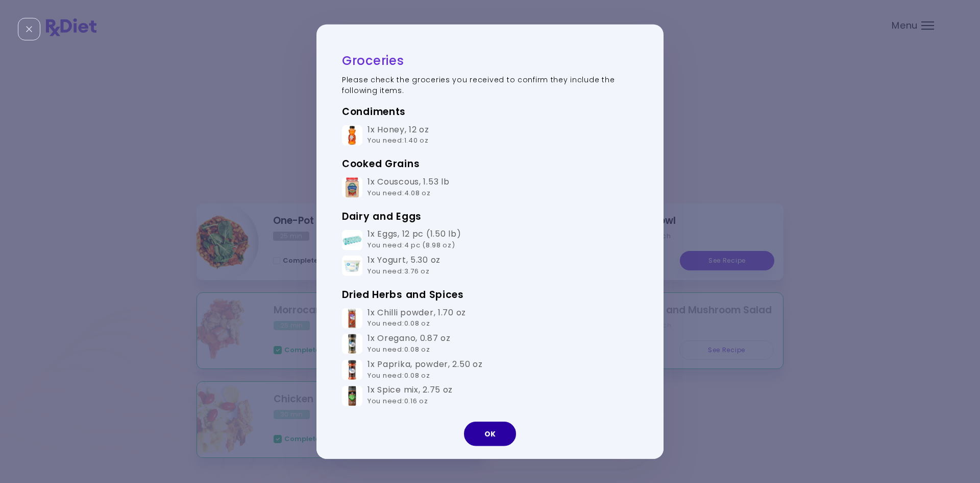 The height and width of the screenshot is (483, 980). What do you see at coordinates (412, 245) in the screenshot?
I see `span: You need : 4 pc (8.98 oz)` at bounding box center [412, 245].